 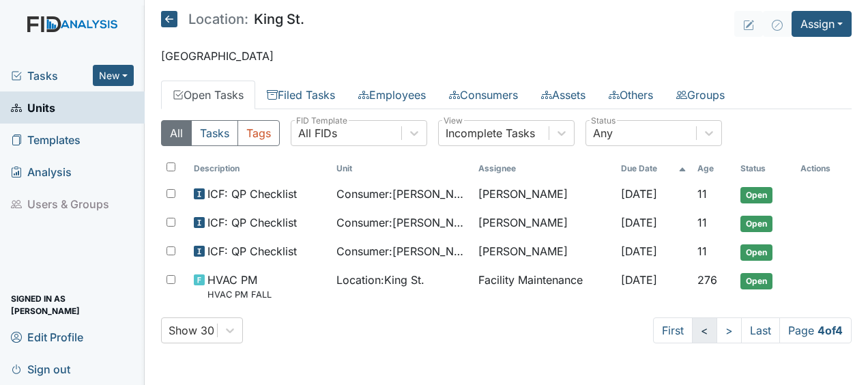 I want to click on span: HVAC PM HVAC PM FALL, so click(x=239, y=286).